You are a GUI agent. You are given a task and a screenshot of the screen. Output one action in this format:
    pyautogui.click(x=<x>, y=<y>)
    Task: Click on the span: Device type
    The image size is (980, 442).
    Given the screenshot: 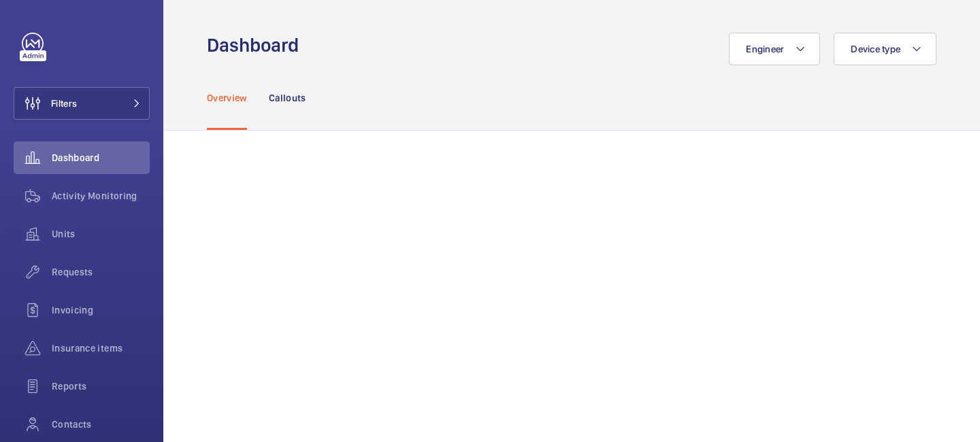 What is the action you would take?
    pyautogui.click(x=875, y=49)
    